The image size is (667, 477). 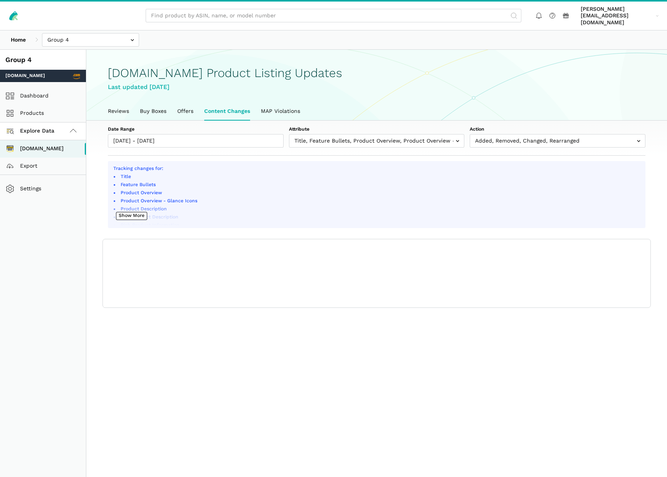 What do you see at coordinates (43, 60) in the screenshot?
I see `div: Group 4` at bounding box center [43, 60].